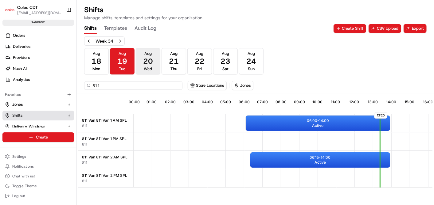  Describe the element at coordinates (122, 69) in the screenshot. I see `span: Tue` at that location.